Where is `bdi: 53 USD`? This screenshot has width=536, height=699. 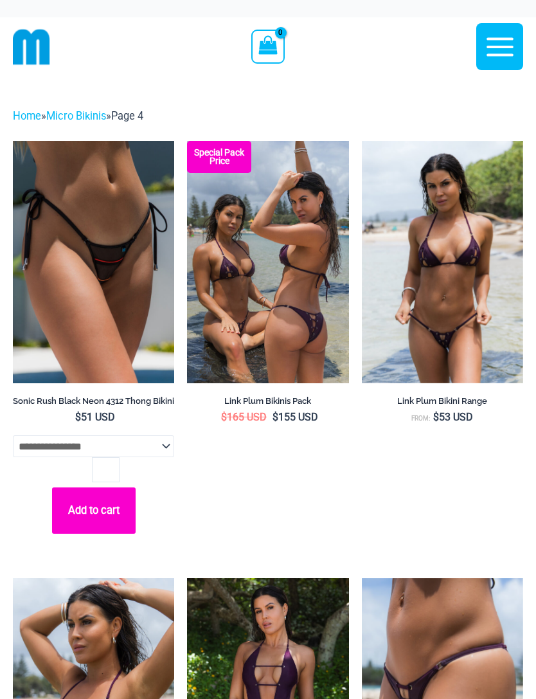 bdi: 53 USD is located at coordinates (453, 417).